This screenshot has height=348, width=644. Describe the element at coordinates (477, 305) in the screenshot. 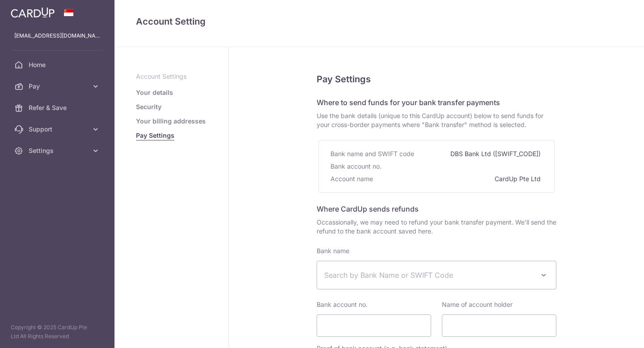

I see `label: Name of account holder` at that location.